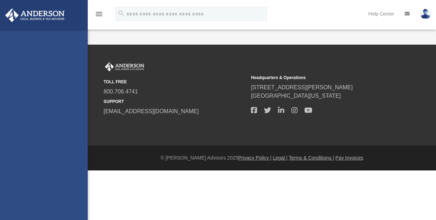 Image resolution: width=436 pixels, height=220 pixels. I want to click on a: 800.706.4741, so click(121, 91).